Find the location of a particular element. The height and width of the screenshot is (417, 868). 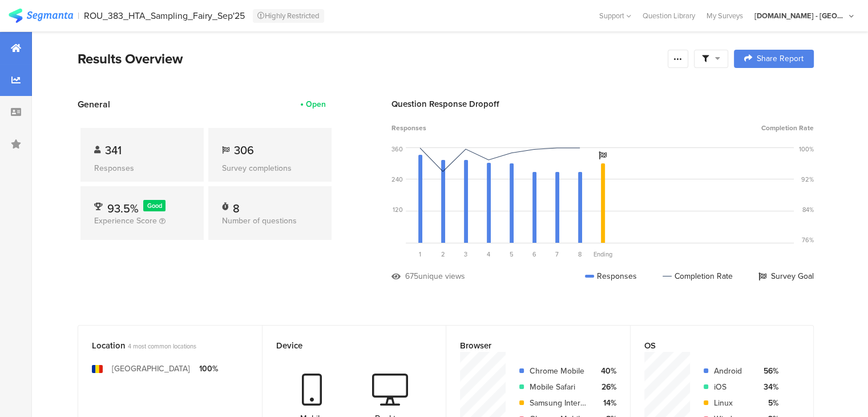

span: 8 is located at coordinates (581, 255).